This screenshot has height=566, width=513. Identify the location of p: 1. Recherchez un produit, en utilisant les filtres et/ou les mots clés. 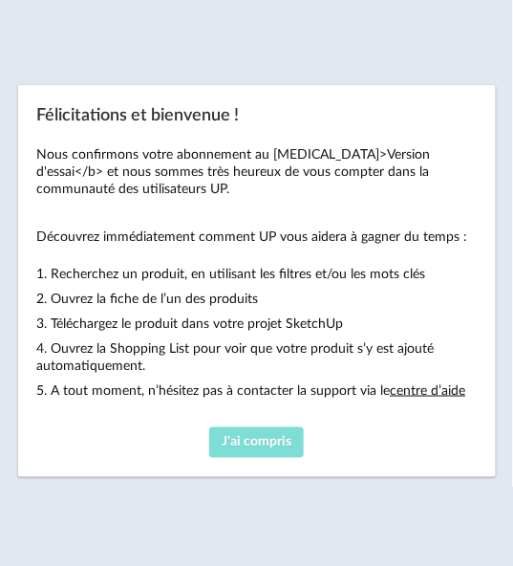
(257, 274).